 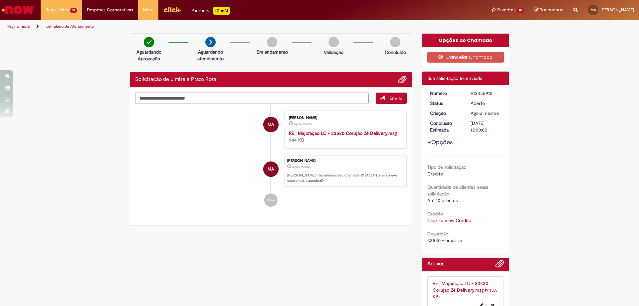 I want to click on p: Concluído, so click(x=396, y=52).